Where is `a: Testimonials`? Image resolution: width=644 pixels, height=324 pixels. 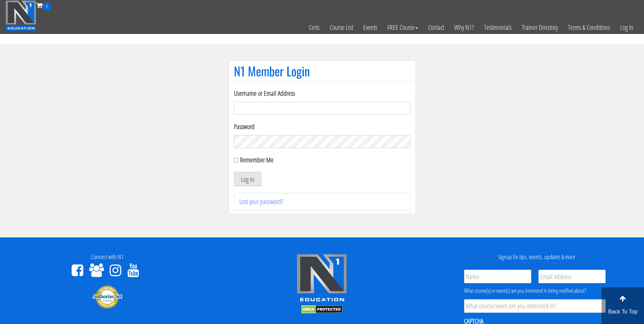 a: Testimonials is located at coordinates (498, 27).